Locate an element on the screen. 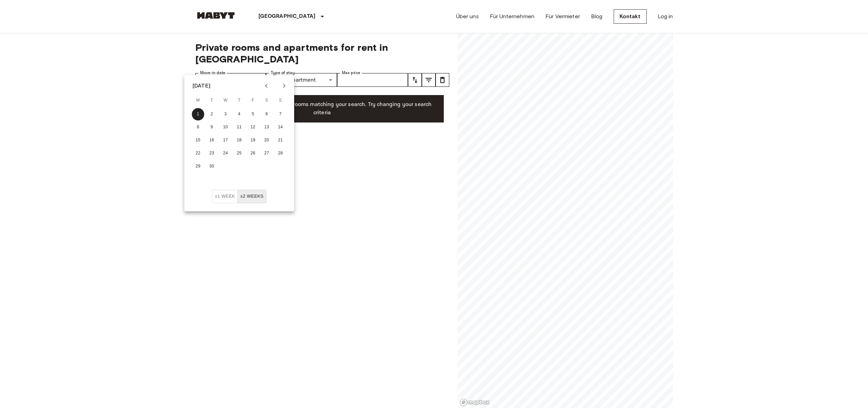  button: 7 is located at coordinates (280, 115).